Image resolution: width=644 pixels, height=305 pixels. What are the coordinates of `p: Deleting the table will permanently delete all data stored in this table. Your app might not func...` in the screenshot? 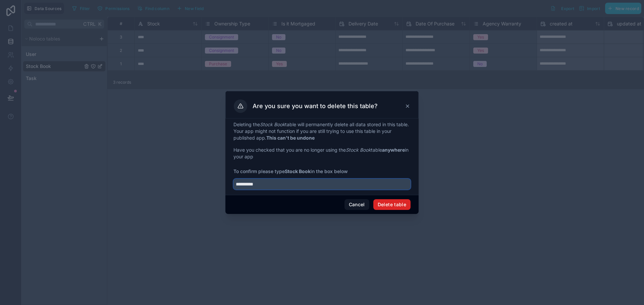 It's located at (322, 132).